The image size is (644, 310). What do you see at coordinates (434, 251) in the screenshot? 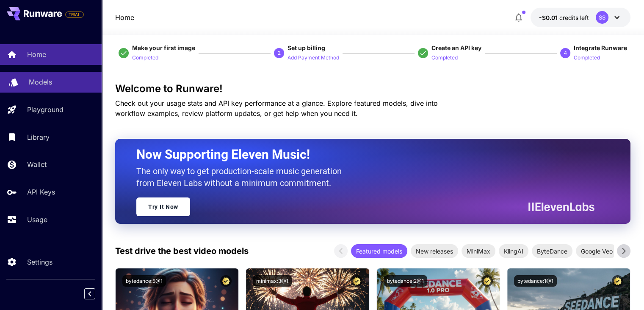
I see `div: New releases` at bounding box center [434, 251].